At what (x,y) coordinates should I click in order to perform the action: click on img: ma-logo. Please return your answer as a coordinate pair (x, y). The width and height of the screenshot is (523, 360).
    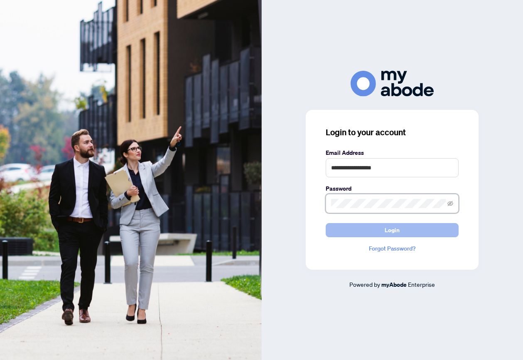
    Looking at the image, I should click on (392, 83).